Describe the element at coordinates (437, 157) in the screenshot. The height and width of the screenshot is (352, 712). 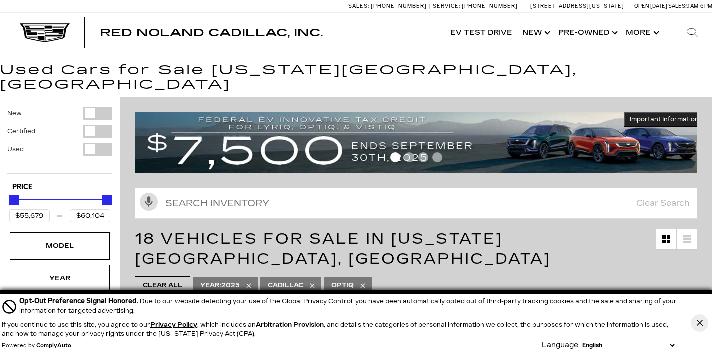
I see `span: Go to slide 4` at that location.